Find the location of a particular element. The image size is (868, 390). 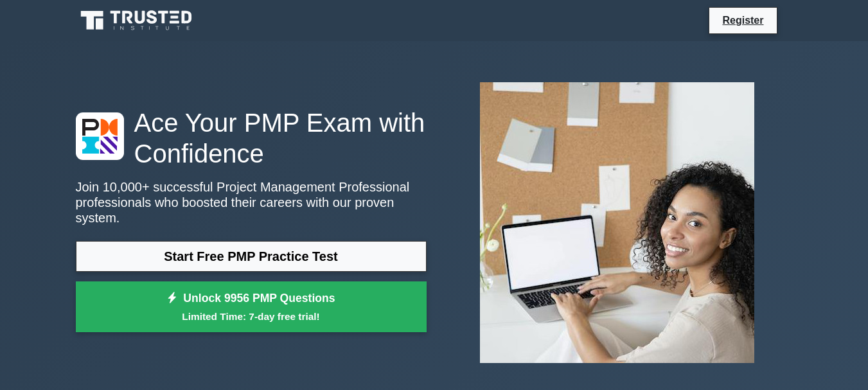

p: Join 10,000+ successful Project Management Professional professionals who boosted their careers w... is located at coordinates (251, 202).